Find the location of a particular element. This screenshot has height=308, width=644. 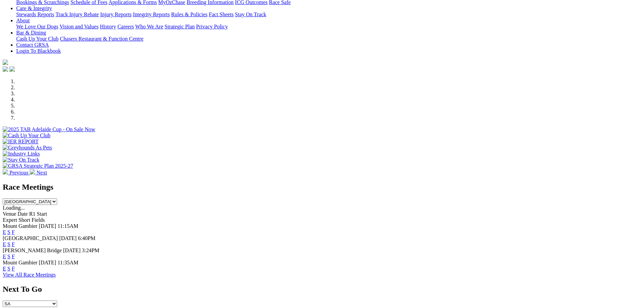

img: IER REPORT is located at coordinates (20, 142).